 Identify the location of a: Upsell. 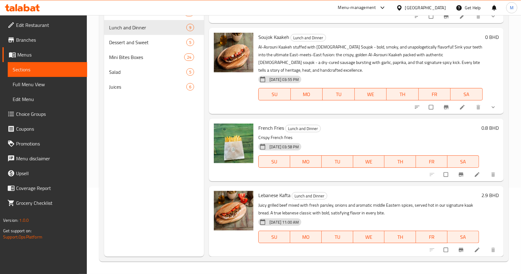
(45, 173).